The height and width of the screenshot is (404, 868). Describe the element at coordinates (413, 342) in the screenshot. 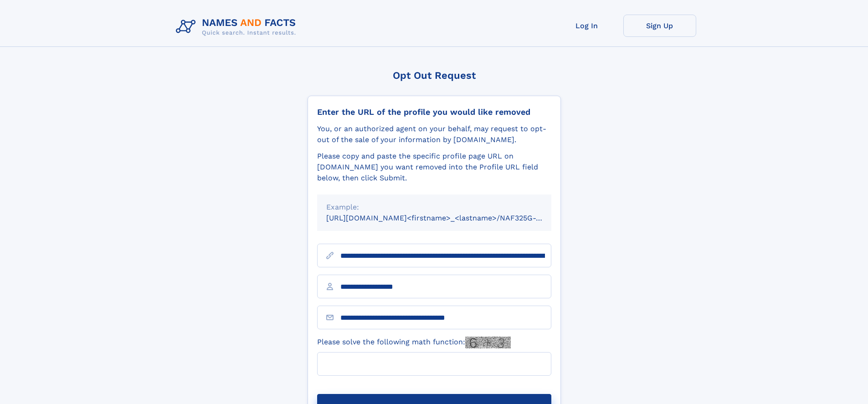

I see `label: Please solve the following math function:` at that location.